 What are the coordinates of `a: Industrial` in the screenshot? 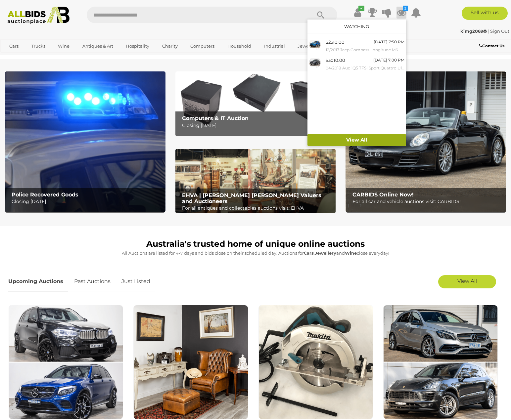 It's located at (274, 46).